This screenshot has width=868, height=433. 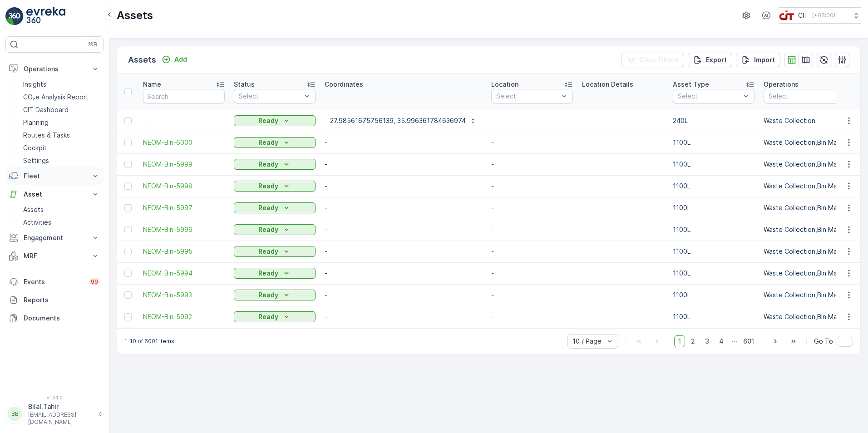 I want to click on button: Clear Filters, so click(x=652, y=60).